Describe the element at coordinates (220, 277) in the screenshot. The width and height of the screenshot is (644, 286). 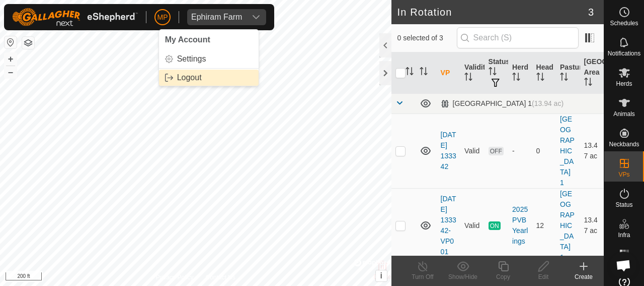
I see `a: Contact Us` at that location.